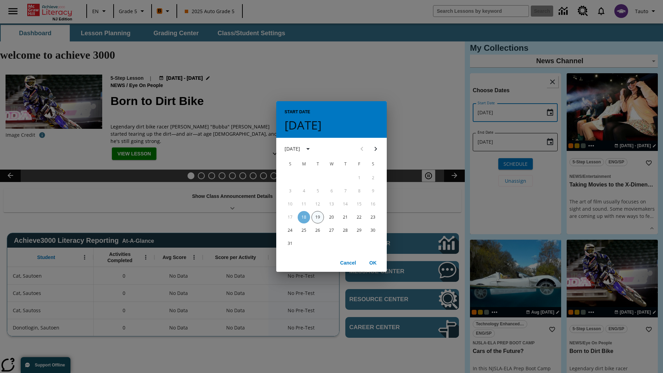 Image resolution: width=663 pixels, height=373 pixels. Describe the element at coordinates (345, 217) in the screenshot. I see `button: 21` at that location.